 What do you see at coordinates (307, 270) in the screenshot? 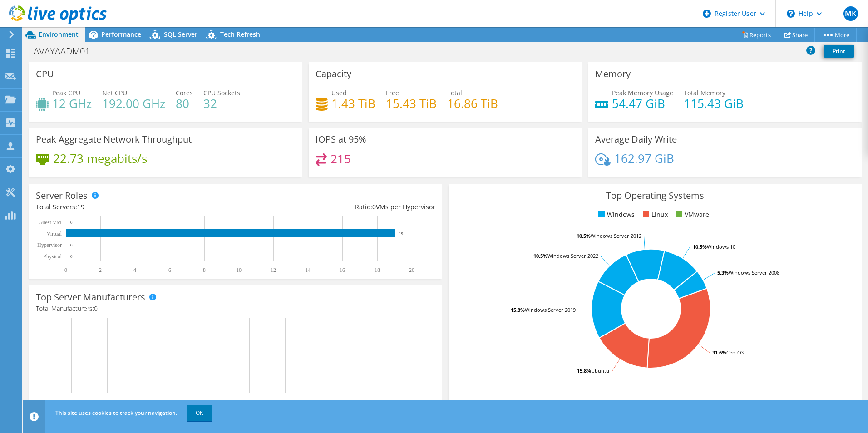
I see `text: 14` at bounding box center [307, 270].